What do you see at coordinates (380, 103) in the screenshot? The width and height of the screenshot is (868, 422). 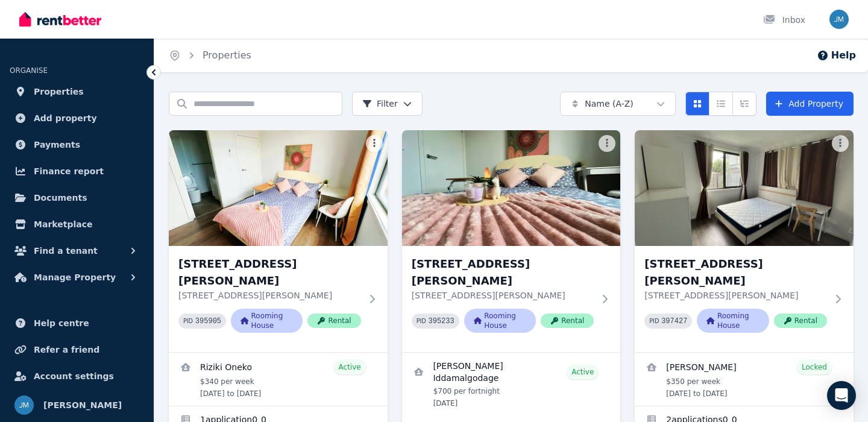 I see `span: Filter` at bounding box center [380, 103].